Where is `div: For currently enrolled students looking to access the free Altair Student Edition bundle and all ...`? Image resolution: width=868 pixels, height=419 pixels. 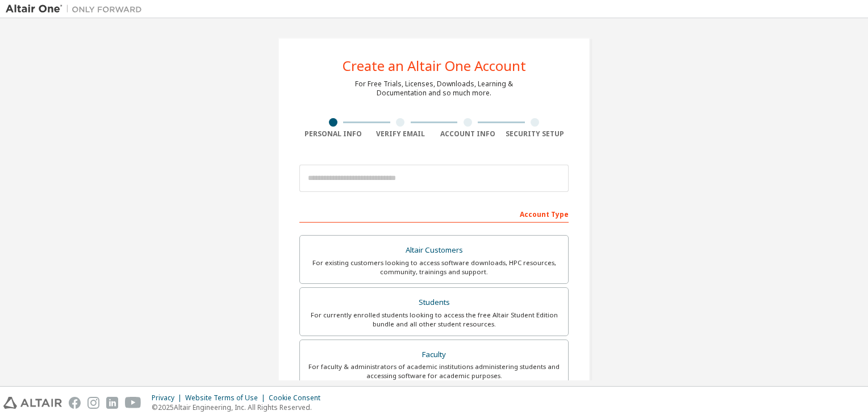 div: For currently enrolled students looking to access the free Altair Student Edition bundle and all ... is located at coordinates (434, 320).